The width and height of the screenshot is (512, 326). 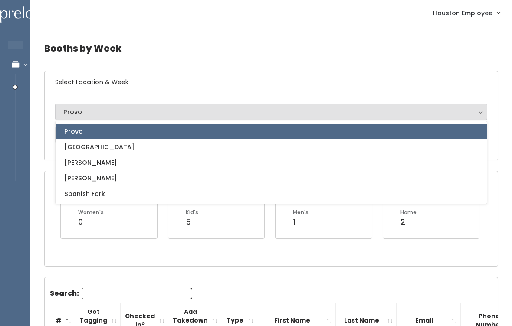 What do you see at coordinates (301, 222) in the screenshot?
I see `div: 1` at bounding box center [301, 222].